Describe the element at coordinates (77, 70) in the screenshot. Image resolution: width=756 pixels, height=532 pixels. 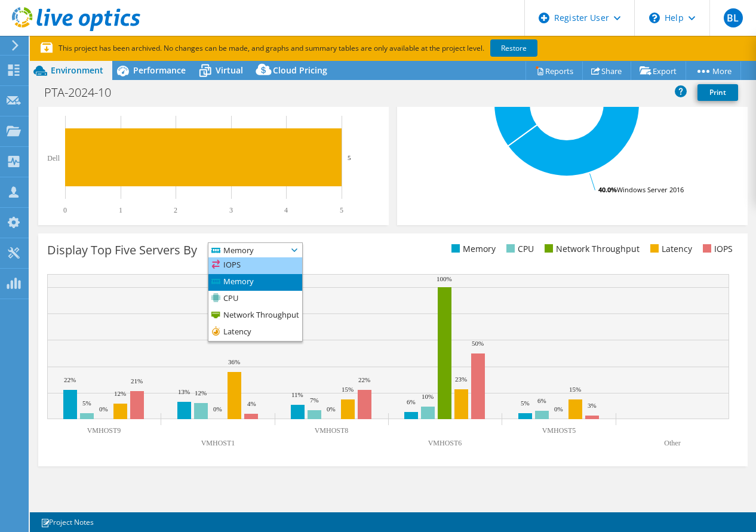
I see `span: Environment` at that location.